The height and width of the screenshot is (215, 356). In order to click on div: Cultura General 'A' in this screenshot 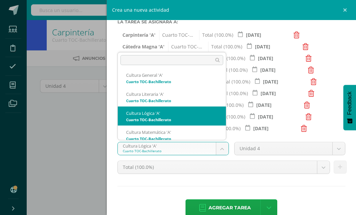, I will do `click(172, 75)`.